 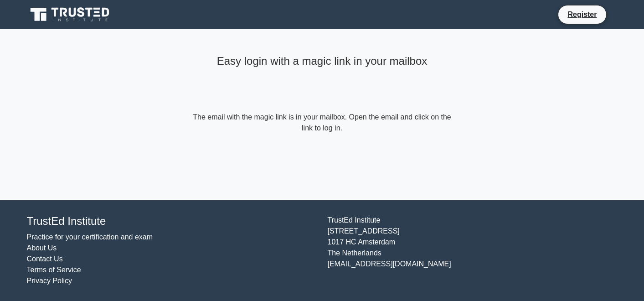 What do you see at coordinates (323, 61) in the screenshot?
I see `h4: Easy login with a magic link in your mailbox` at bounding box center [323, 61].